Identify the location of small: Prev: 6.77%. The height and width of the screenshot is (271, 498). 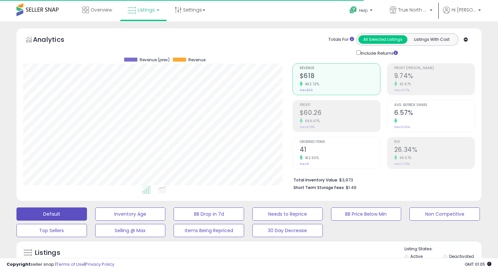
(402, 90).